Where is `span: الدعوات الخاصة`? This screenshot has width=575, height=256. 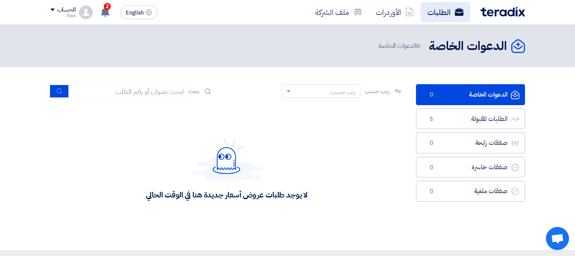
span: الدعوات الخاصة is located at coordinates (400, 46).